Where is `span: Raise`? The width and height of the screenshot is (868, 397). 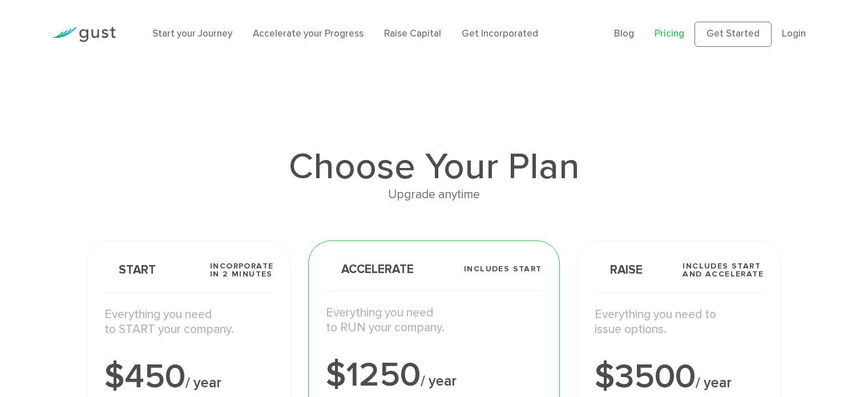 span: Raise is located at coordinates (619, 269).